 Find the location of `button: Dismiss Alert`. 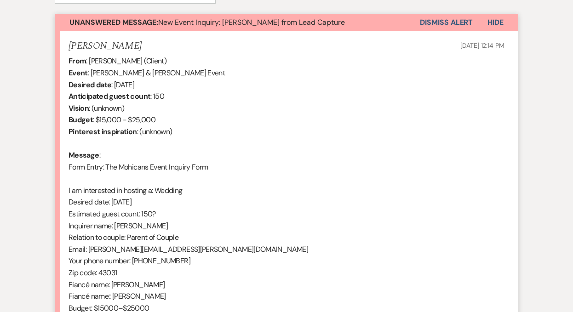

button: Dismiss Alert is located at coordinates (446, 23).